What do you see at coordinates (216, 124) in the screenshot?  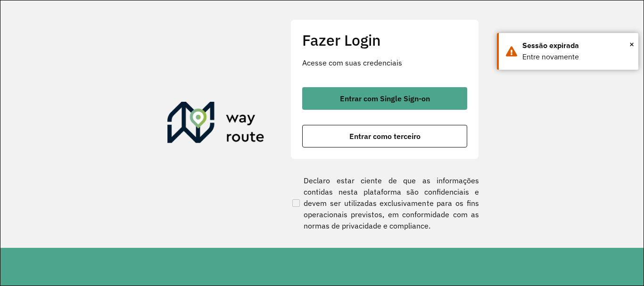 I see `img: Roteirizador AmbevTech` at bounding box center [216, 124].